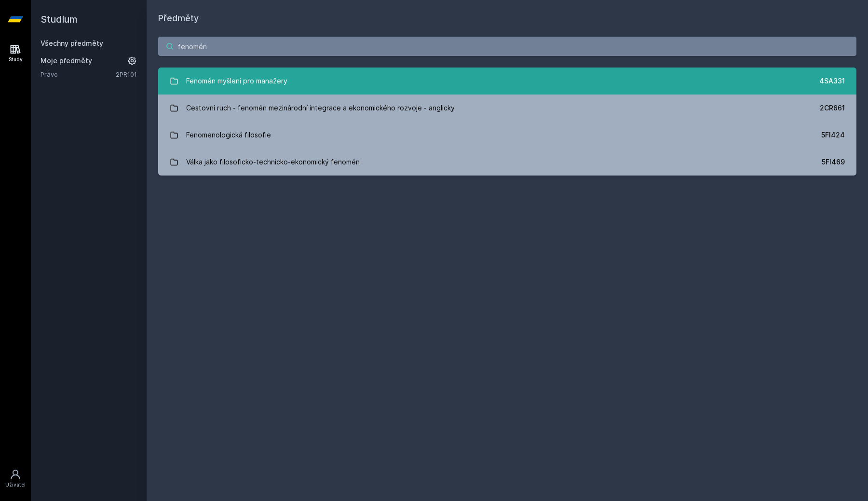 The image size is (868, 501). I want to click on div: Study, so click(15, 59).